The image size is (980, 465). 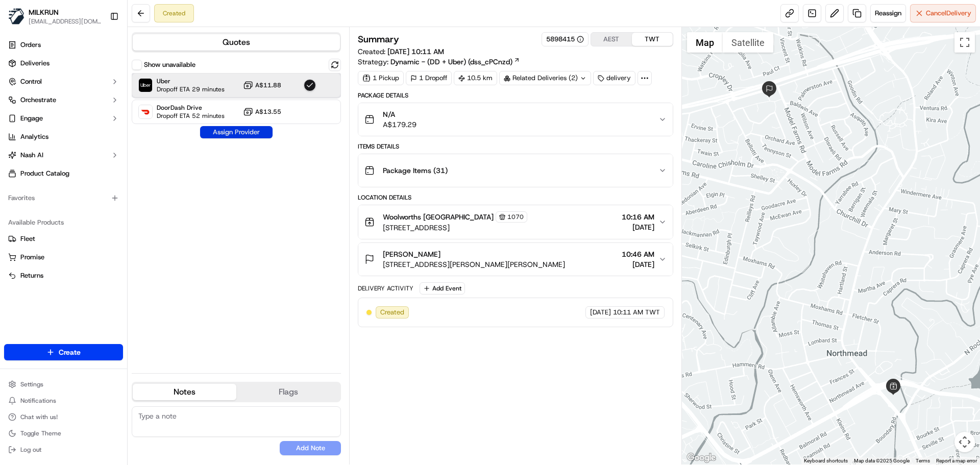 What do you see at coordinates (169, 65) in the screenshot?
I see `label: Show unavailable` at bounding box center [169, 65].